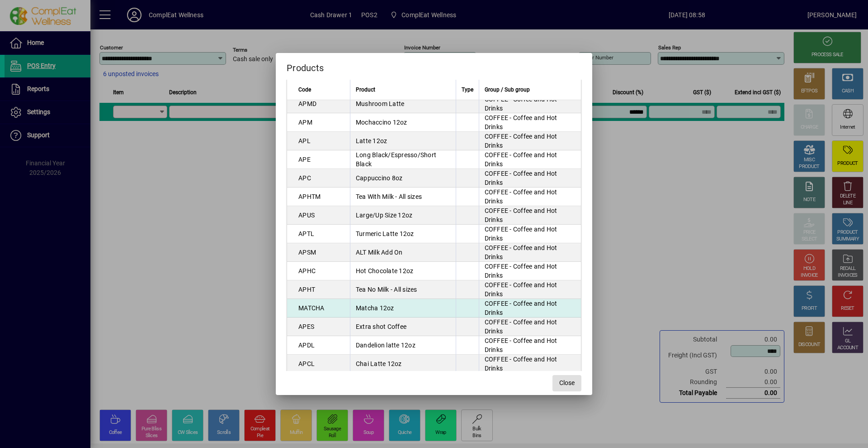 Image resolution: width=868 pixels, height=448 pixels. I want to click on td: ALT Milk Add On, so click(403, 252).